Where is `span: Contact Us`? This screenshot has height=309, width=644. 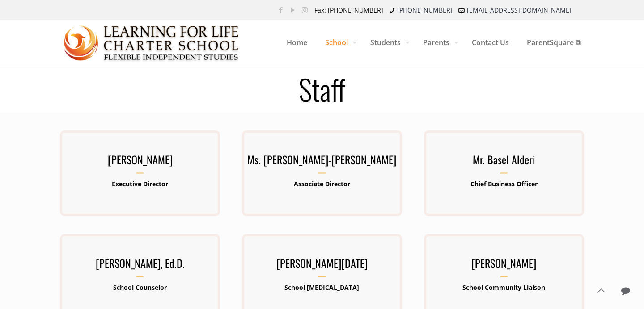 span: Contact Us is located at coordinates (490, 42).